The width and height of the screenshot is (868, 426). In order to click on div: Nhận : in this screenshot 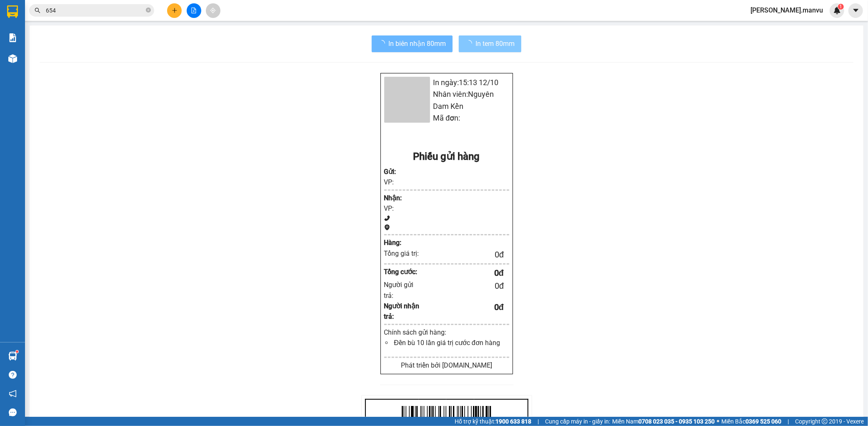, I will do `click(392, 197)`.